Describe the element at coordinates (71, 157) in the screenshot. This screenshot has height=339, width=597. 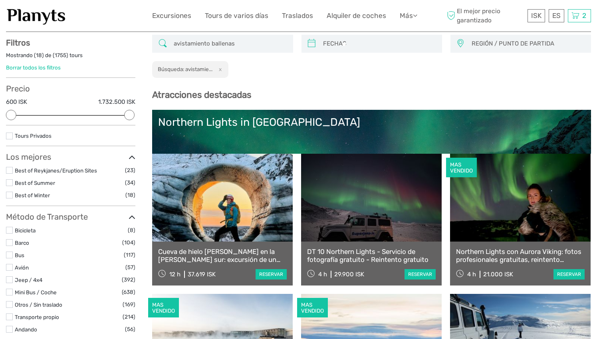
I see `h3: Los mejores` at that location.